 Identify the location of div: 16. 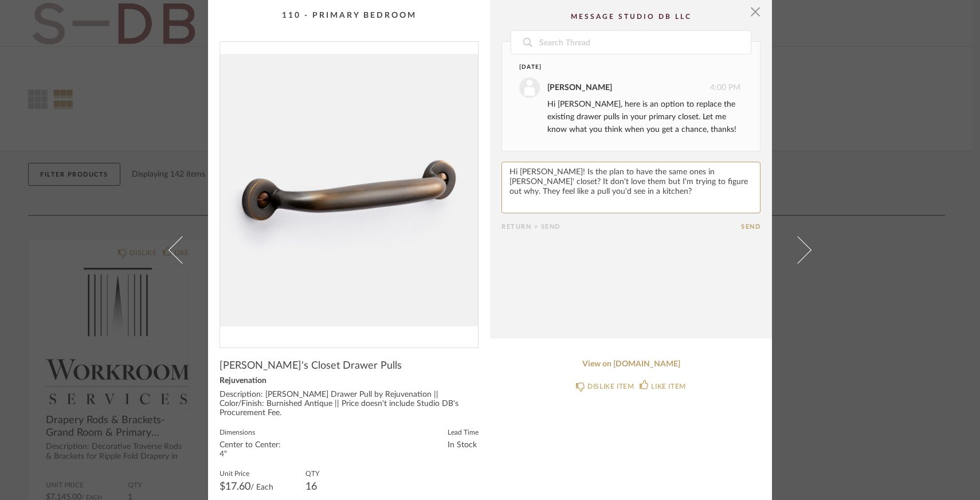
(312, 487).